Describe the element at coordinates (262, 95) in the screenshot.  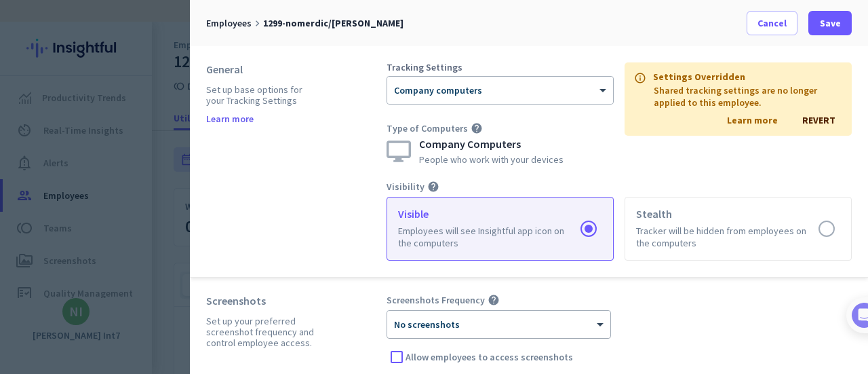
I see `div: Set up base options for your Tracking Settings` at that location.